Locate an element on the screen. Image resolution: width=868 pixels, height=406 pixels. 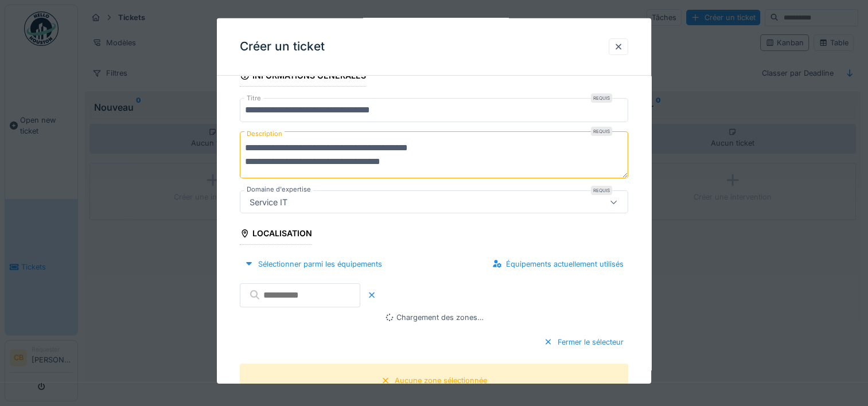
h3: Créer un ticket is located at coordinates (282, 46).